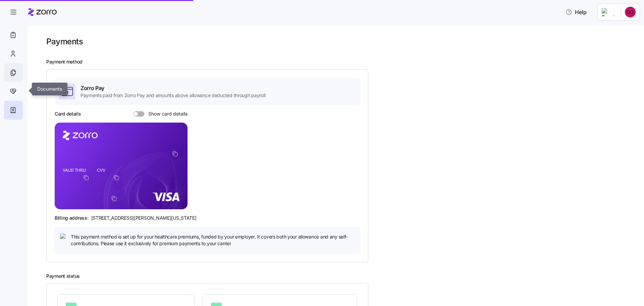 The height and width of the screenshot is (306, 644). I want to click on h1: Payments, so click(64, 41).